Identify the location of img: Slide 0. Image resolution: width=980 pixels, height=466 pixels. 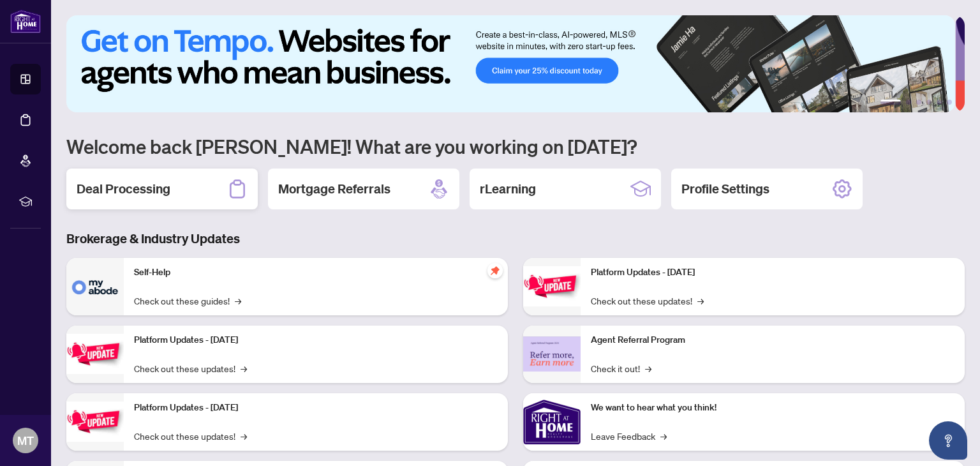
(510, 64).